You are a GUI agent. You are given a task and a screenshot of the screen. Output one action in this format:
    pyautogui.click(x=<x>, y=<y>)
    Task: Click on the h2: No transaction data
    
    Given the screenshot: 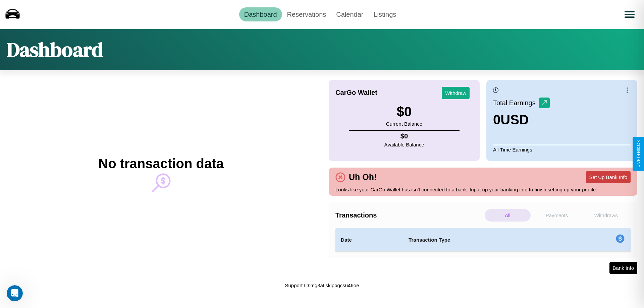 What is the action you would take?
    pyautogui.click(x=160, y=164)
    